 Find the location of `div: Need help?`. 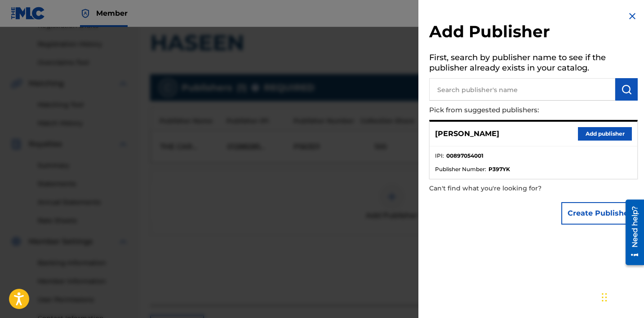

div: Need help? is located at coordinates (16, 30).